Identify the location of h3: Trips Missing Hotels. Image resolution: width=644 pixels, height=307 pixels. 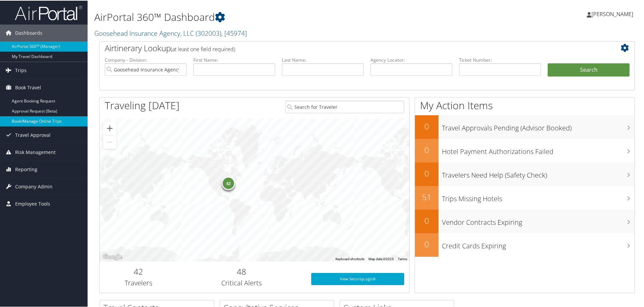
(537, 196).